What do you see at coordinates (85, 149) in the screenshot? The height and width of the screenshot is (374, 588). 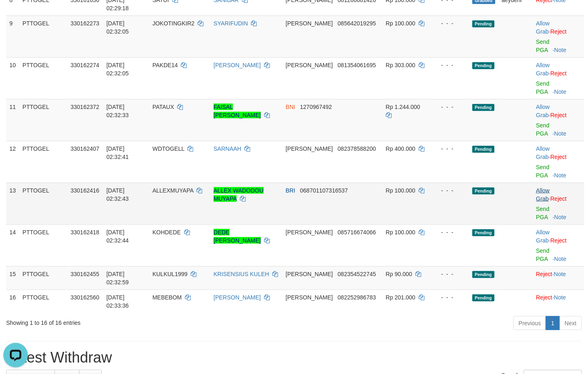 I see `span: 330162407` at bounding box center [85, 149].